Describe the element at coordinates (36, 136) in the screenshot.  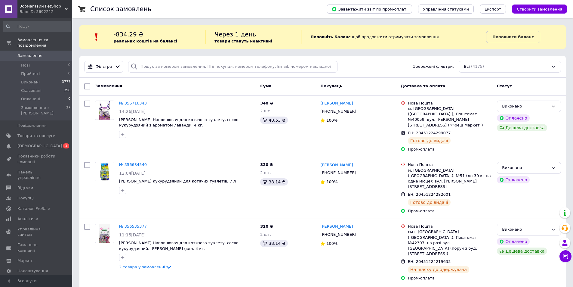
I see `span: Товари та послуги` at that location.